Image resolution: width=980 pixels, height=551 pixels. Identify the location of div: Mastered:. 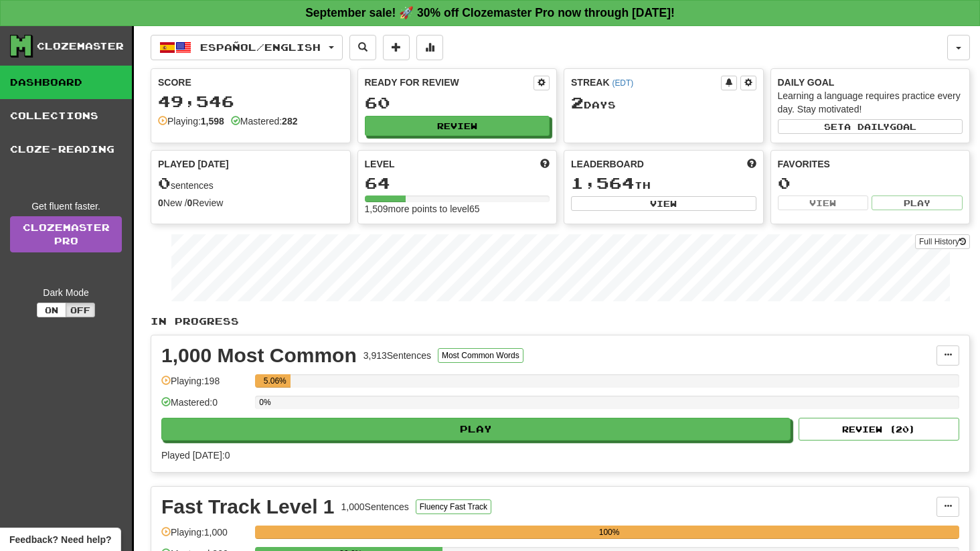
(265, 121).